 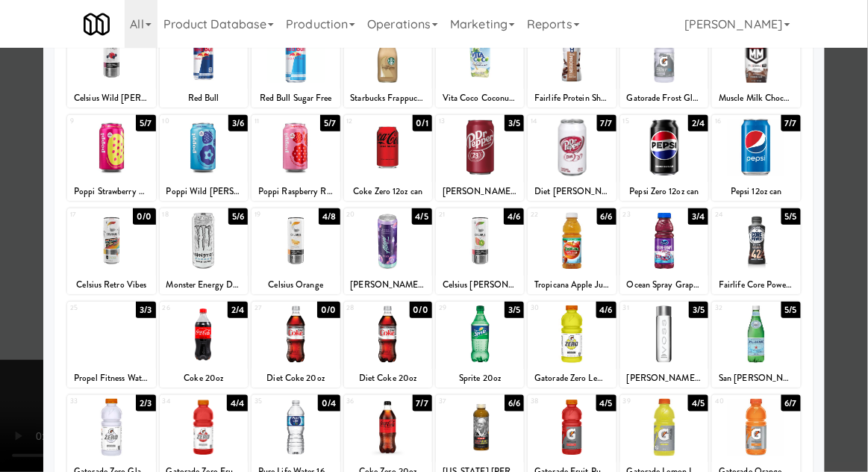 What do you see at coordinates (295, 251) in the screenshot?
I see `div: 194/8Celsius Orange` at bounding box center [295, 251].